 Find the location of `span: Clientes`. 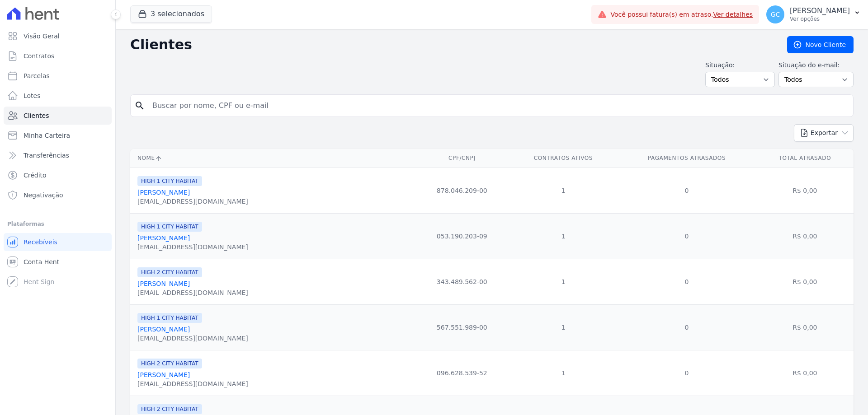

span: Clientes is located at coordinates (36, 115).